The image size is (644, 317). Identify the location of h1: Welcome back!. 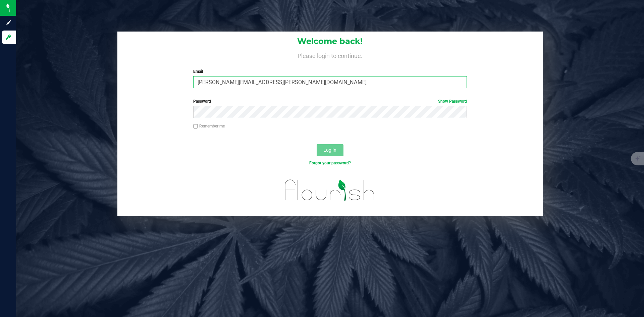
(330, 42).